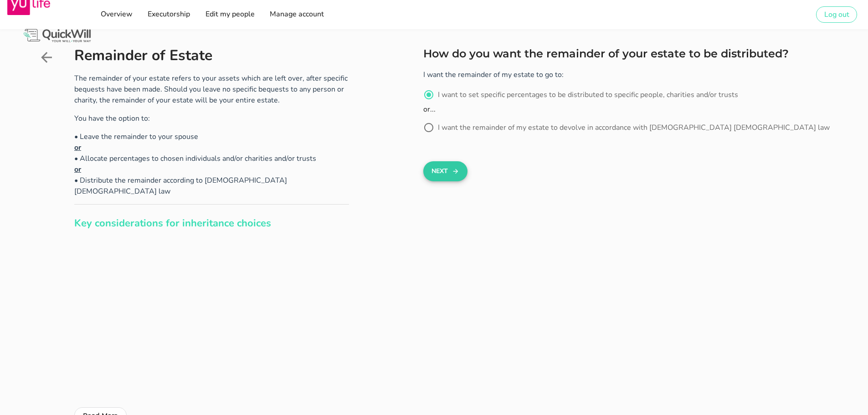  What do you see at coordinates (626, 54) in the screenshot?
I see `h2: How do you want the remainder of your estate to be distributed?` at bounding box center [626, 54].